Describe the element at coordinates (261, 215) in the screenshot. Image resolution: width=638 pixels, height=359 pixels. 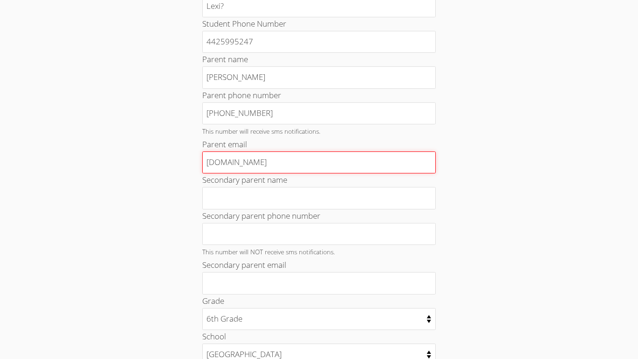
I see `label: Secondary parent phone number` at that location.